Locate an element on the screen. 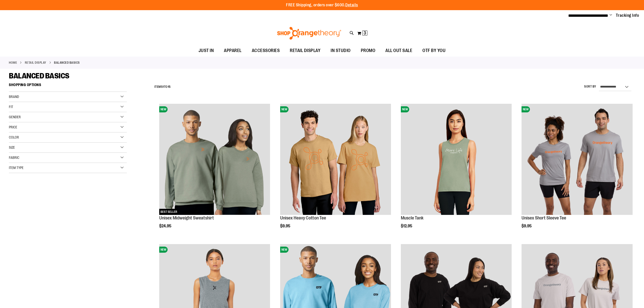 The height and width of the screenshot is (308, 644). p: FREE Shipping, orders over $600. is located at coordinates (322, 5).